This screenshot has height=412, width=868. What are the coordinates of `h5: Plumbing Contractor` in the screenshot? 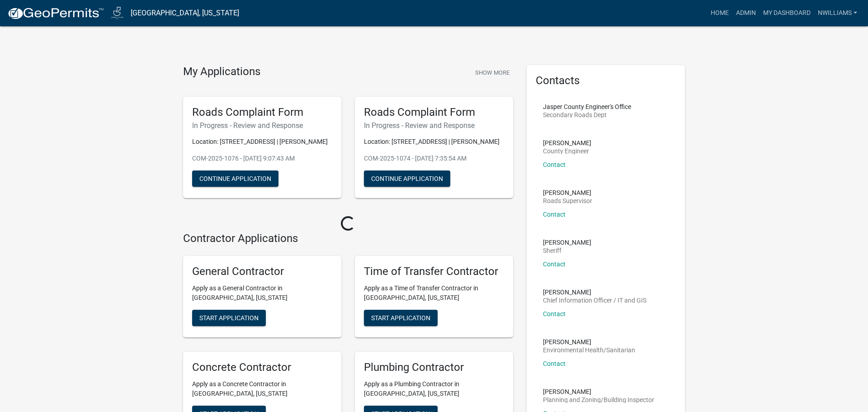 It's located at (434, 367).